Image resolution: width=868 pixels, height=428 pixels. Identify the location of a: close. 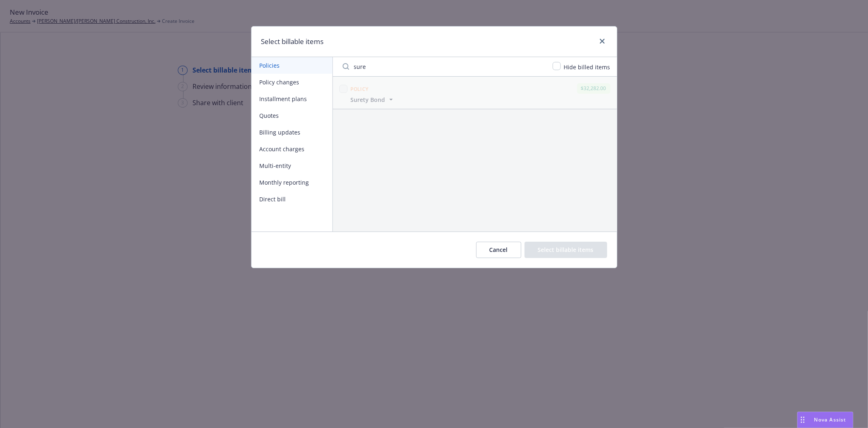
(603, 42).